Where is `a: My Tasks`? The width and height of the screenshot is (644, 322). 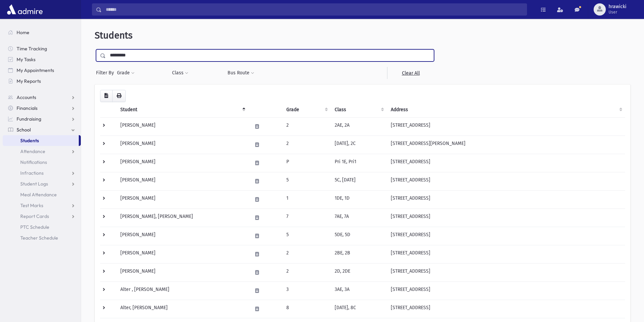 a: My Tasks is located at coordinates (42, 59).